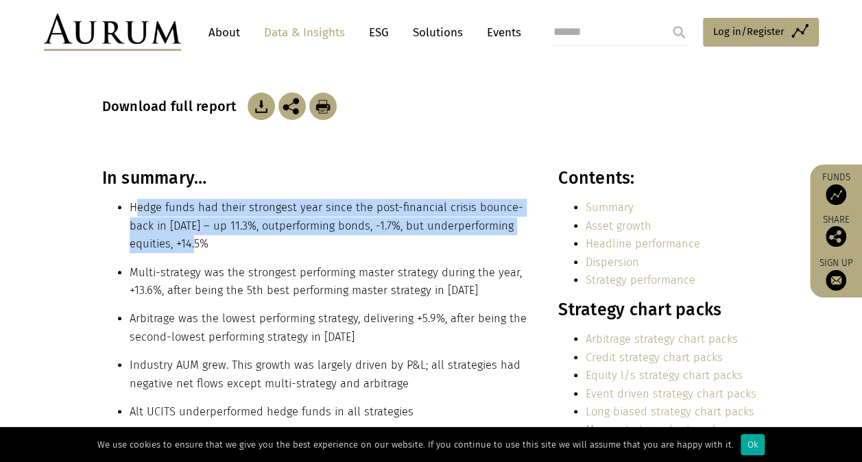 This screenshot has height=462, width=862. Describe the element at coordinates (836, 274) in the screenshot. I see `a: Sign up` at that location.